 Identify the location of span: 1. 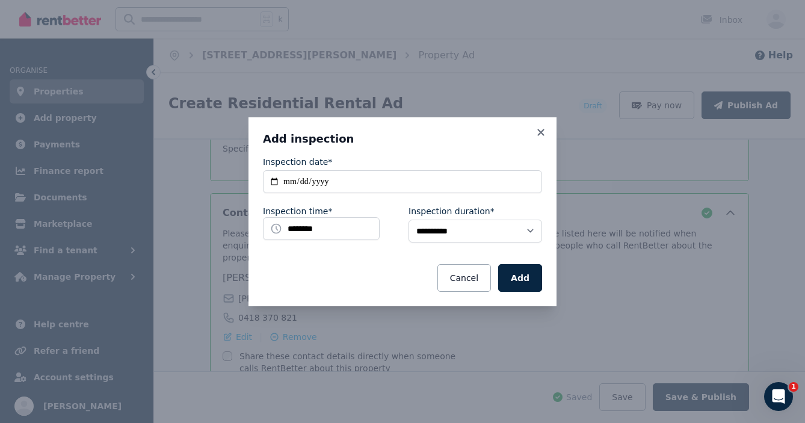
(794, 387).